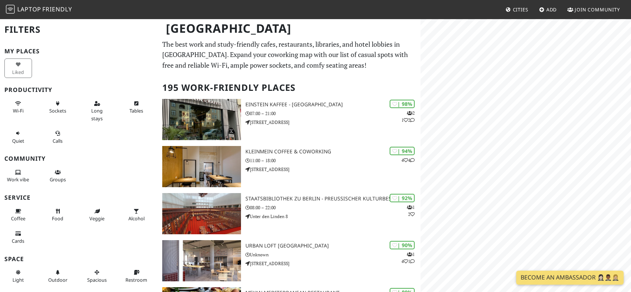 The height and width of the screenshot is (292, 631). What do you see at coordinates (57, 215) in the screenshot?
I see `button: Food` at bounding box center [57, 215].